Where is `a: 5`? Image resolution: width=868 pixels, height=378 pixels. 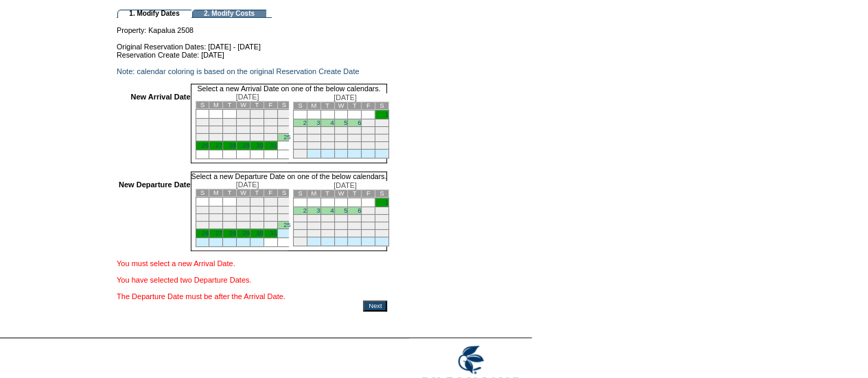
a: 5 is located at coordinates (345, 123).